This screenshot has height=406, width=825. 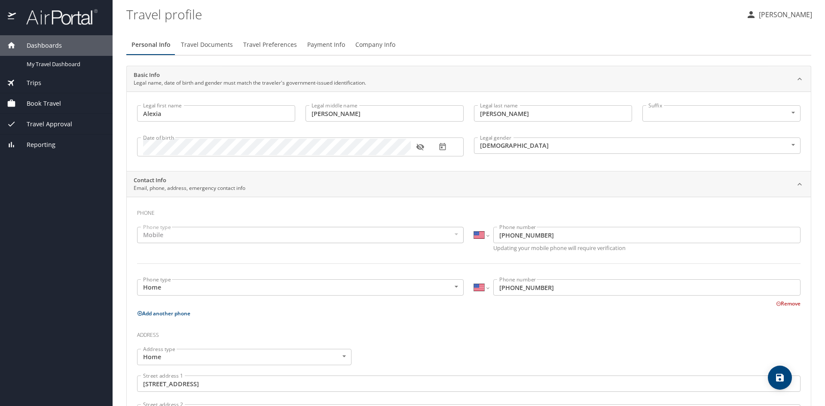 I want to click on h2: Basic Info, so click(x=250, y=75).